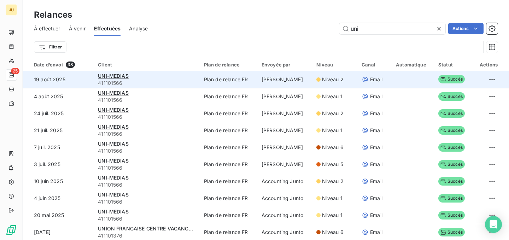 This screenshot has height=240, width=509. Describe the element at coordinates (11, 10) in the screenshot. I see `div: JU` at that location.